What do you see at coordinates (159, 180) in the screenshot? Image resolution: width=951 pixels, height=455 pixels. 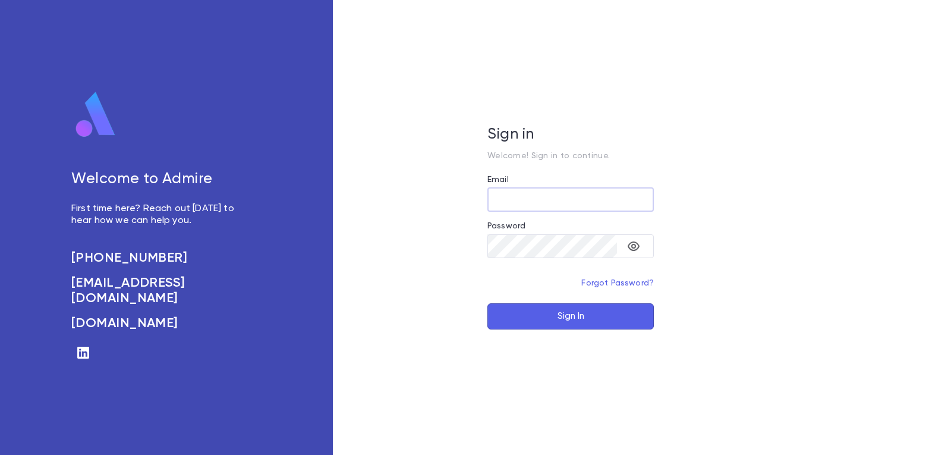 I see `h5: Welcome to Admire` at bounding box center [159, 180].